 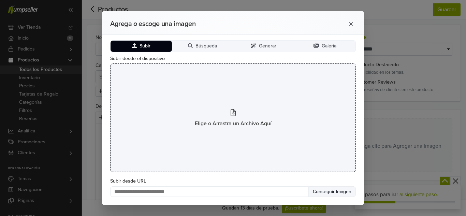 What do you see at coordinates (145, 46) in the screenshot?
I see `span: Subir` at bounding box center [145, 46].